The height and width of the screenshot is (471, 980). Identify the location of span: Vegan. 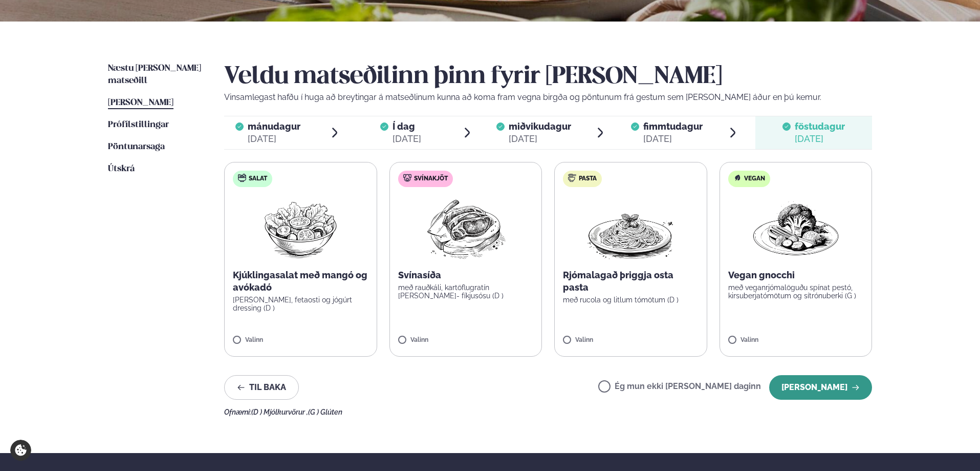
(754, 179).